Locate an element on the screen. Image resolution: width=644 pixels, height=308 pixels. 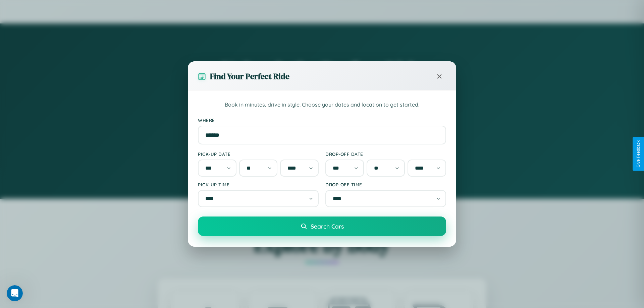
label: Drop-off Date is located at coordinates (385, 154).